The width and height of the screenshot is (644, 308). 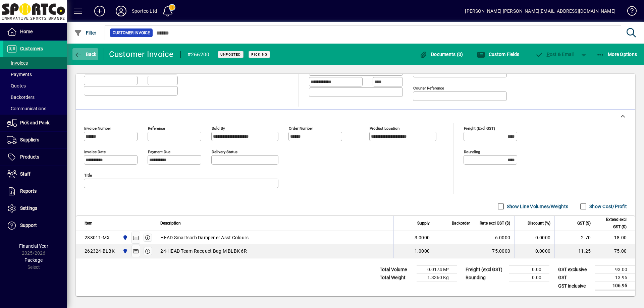 What do you see at coordinates (615, 238) in the screenshot?
I see `td: 18.00` at bounding box center [615, 238].